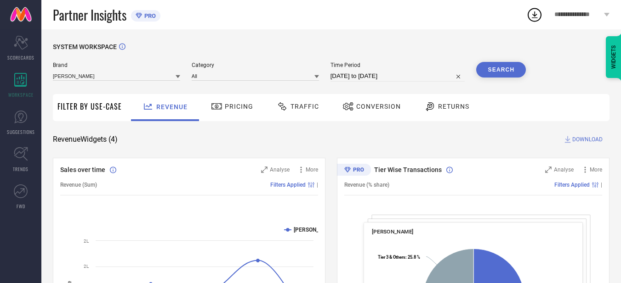 Image resolution: width=621 pixels, height=283 pixels. What do you see at coordinates (378, 107) in the screenshot?
I see `span: Conversion` at bounding box center [378, 107].